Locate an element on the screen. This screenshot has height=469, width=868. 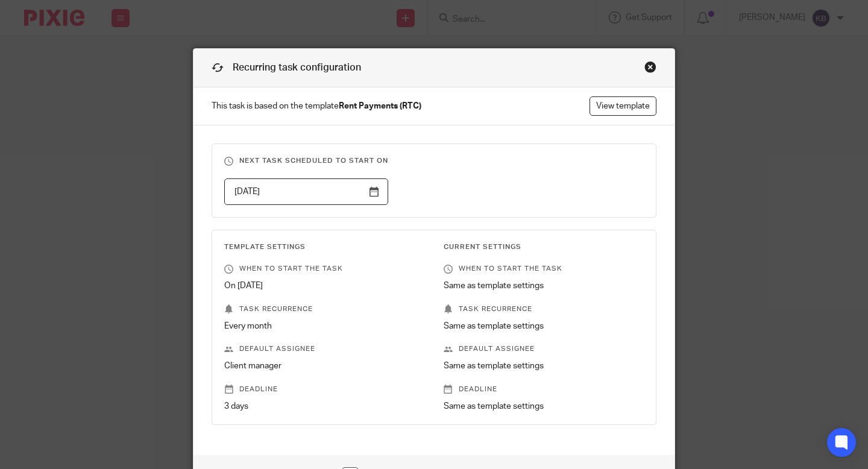
strong: Rent Payments (RTC) is located at coordinates (380, 106).